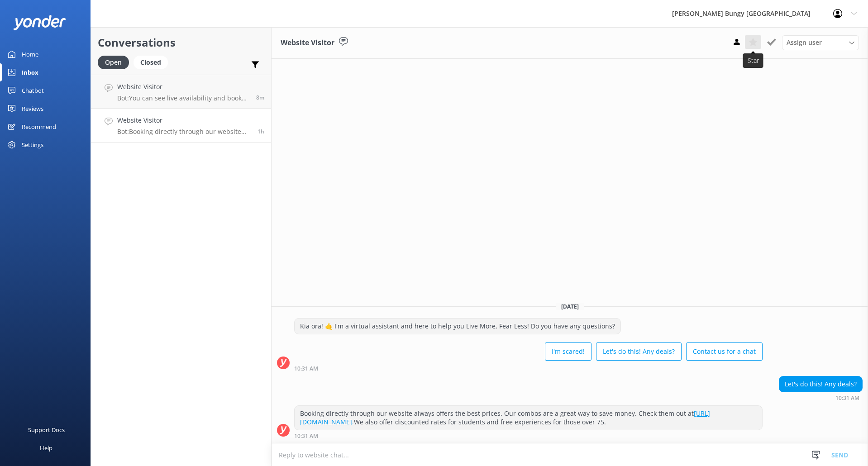 Image resolution: width=868 pixels, height=466 pixels. What do you see at coordinates (113, 63) in the screenshot?
I see `div: Open` at bounding box center [113, 63].